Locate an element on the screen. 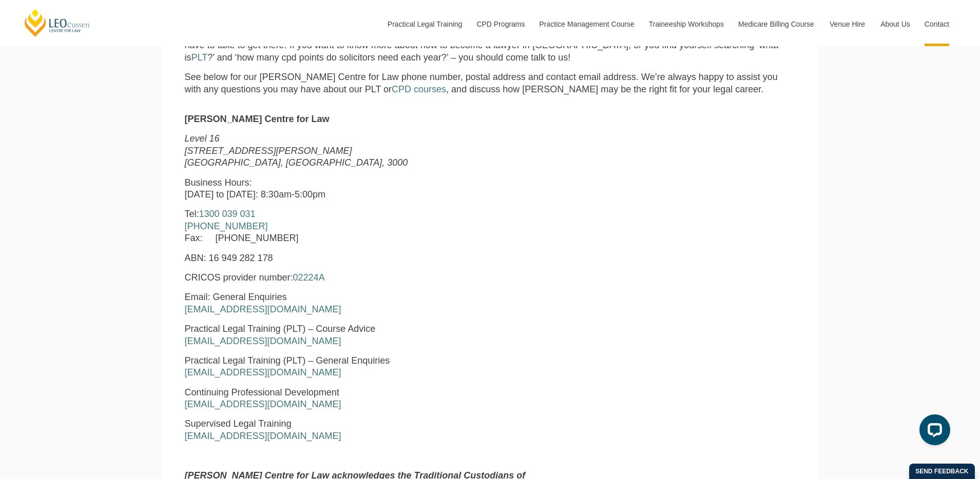 The image size is (980, 479). p: CRICOS provider number: is located at coordinates (359, 278).